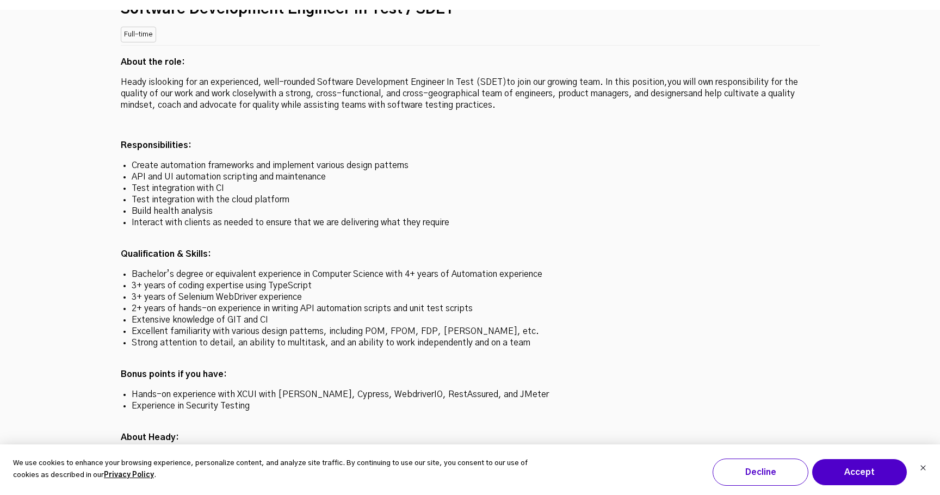 This screenshot has height=495, width=940. I want to click on span: with a strong, cross-functional, and cross-geographical team of engineers, product managers, and ..., so click(474, 94).